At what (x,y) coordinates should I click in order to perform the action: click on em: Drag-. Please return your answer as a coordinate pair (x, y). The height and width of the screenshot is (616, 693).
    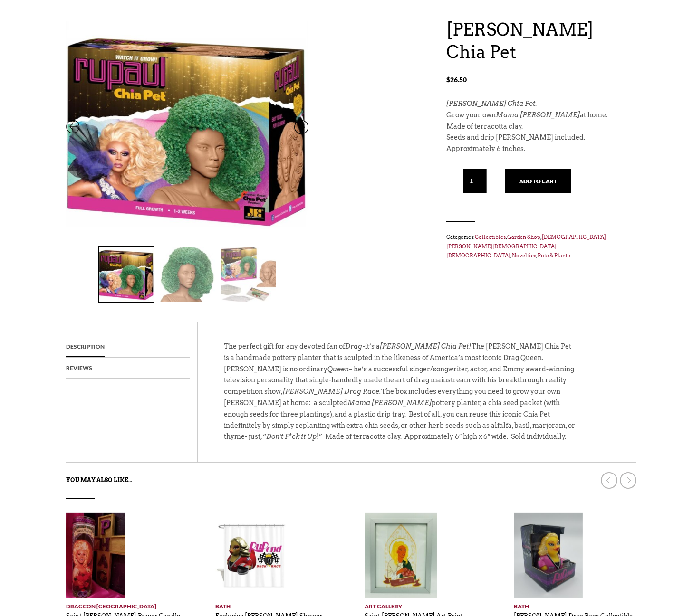
    Looking at the image, I should click on (355, 347).